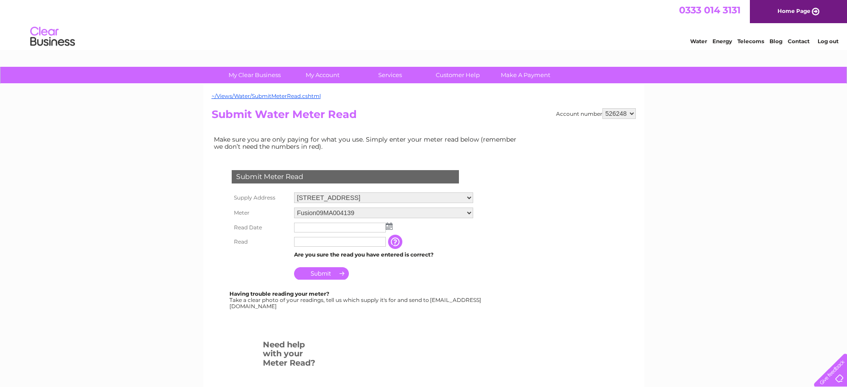 This screenshot has height=387, width=847. Describe the element at coordinates (261, 213) in the screenshot. I see `th: Meter` at that location.